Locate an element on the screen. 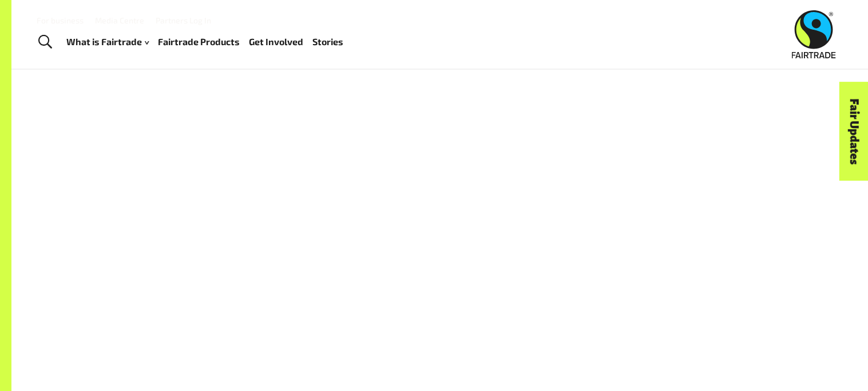 The image size is (868, 391). a: For business is located at coordinates (60, 20).